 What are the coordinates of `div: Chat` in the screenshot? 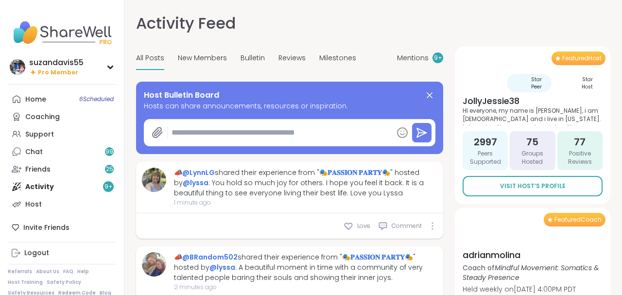 It's located at (34, 152).